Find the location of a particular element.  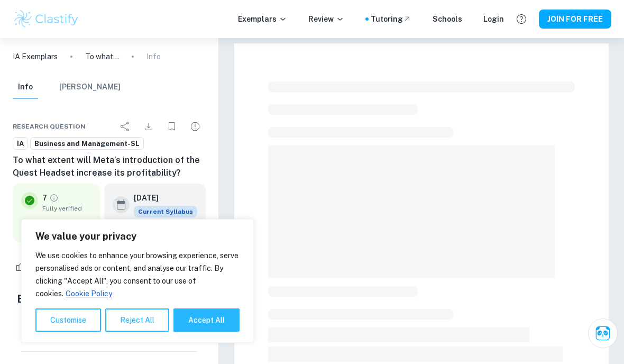

p: Info is located at coordinates (153, 57).